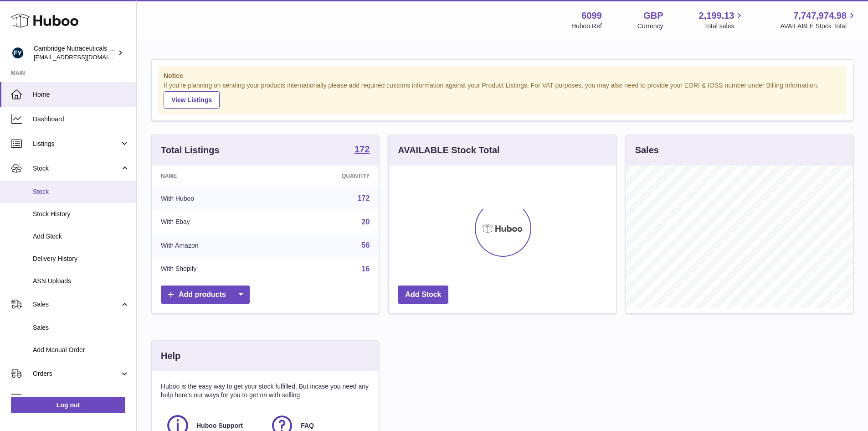 The width and height of the screenshot is (868, 431). Describe the element at coordinates (366, 222) in the screenshot. I see `a: 20` at that location.